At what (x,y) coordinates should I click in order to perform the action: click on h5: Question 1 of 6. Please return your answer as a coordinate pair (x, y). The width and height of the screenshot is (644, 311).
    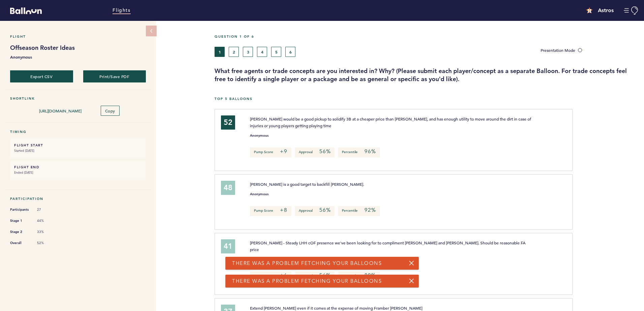
    Looking at the image, I should click on (427, 36).